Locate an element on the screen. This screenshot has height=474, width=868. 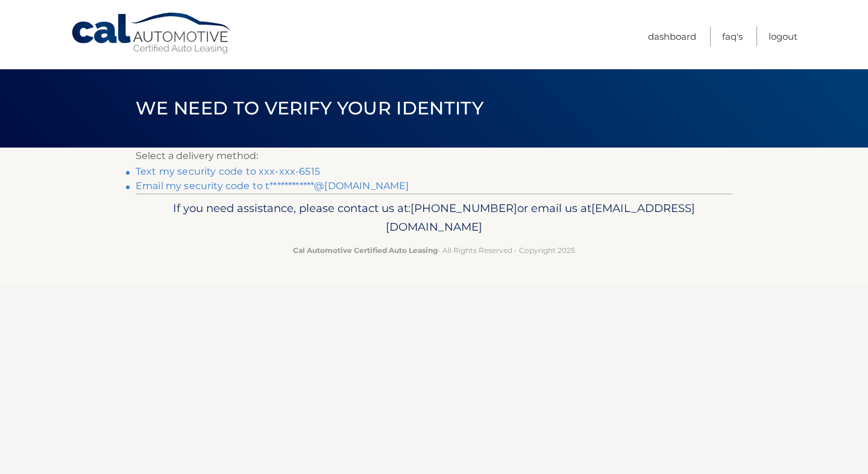
span: We need to verify your identity is located at coordinates (310, 108).